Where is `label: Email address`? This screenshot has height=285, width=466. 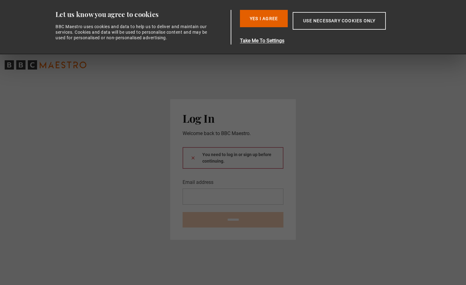 label: Email address is located at coordinates (198, 182).